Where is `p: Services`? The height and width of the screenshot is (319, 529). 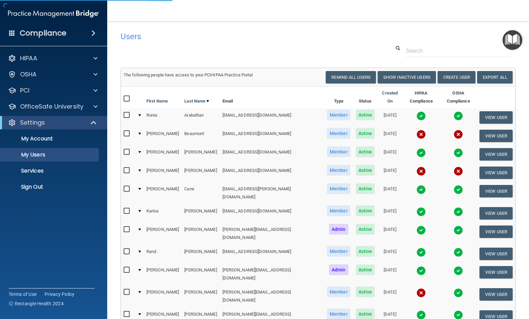
p: Services is located at coordinates (50, 171).